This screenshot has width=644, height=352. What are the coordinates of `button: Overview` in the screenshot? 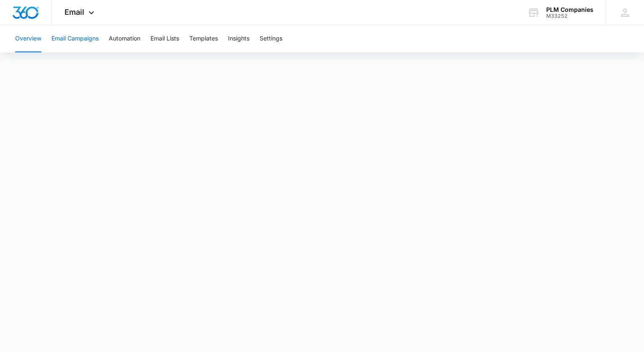 It's located at (28, 39).